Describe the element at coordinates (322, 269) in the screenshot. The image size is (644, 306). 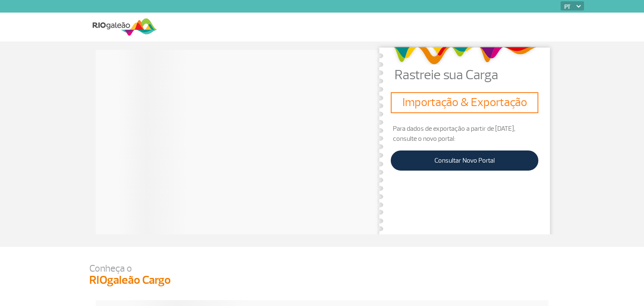
I see `p: Conheça o` at that location.